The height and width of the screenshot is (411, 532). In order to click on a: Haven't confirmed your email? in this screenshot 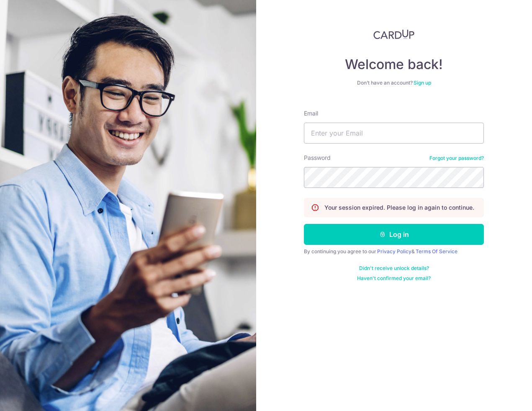, I will do `click(394, 278)`.